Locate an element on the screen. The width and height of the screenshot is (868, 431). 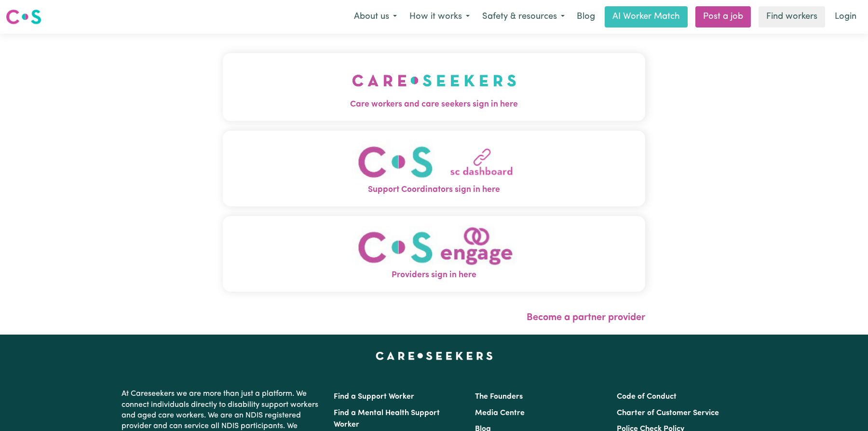
a: Find a Support Worker is located at coordinates (374, 397).